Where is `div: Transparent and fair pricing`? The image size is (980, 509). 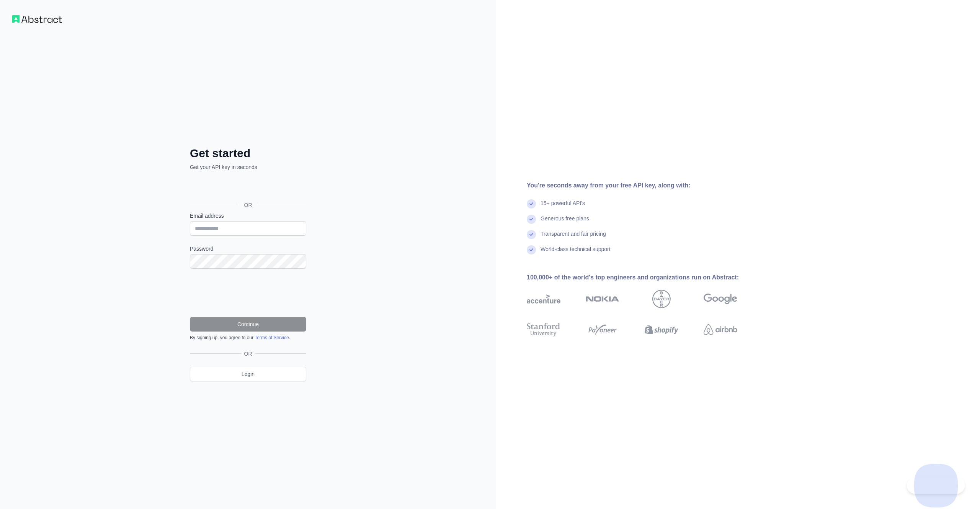 div: Transparent and fair pricing is located at coordinates (573, 237).